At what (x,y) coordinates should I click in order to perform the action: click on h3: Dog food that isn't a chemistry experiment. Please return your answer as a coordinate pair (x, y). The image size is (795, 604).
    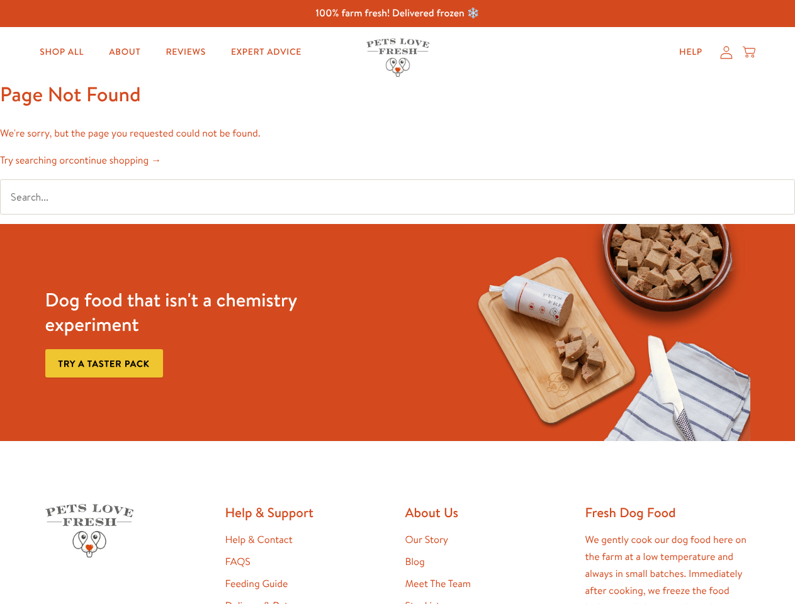
    Looking at the image, I should click on (189, 312).